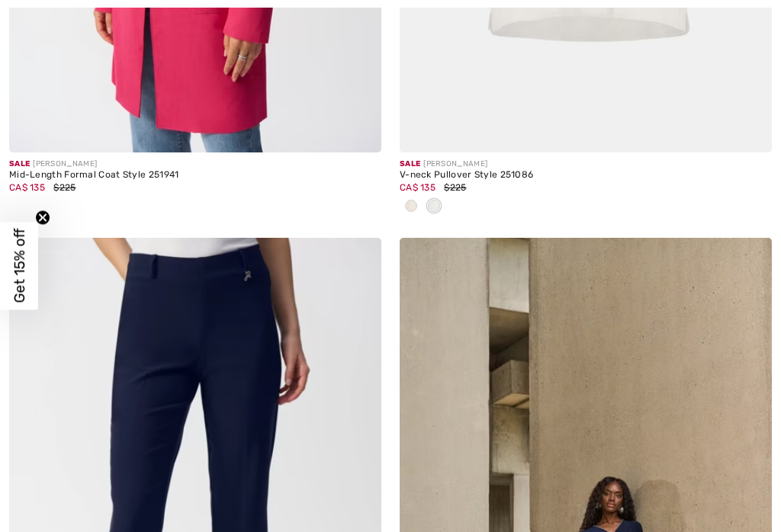  What do you see at coordinates (585, 175) in the screenshot?
I see `div: V-neck Pullover Style 251086` at bounding box center [585, 175].